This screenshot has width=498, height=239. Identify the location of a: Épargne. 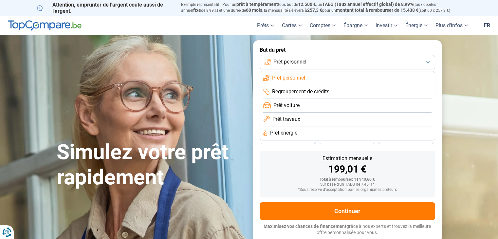
(355, 25).